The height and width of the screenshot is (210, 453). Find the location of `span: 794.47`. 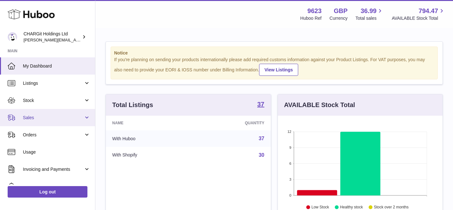

span: 794.47 is located at coordinates (428, 11).